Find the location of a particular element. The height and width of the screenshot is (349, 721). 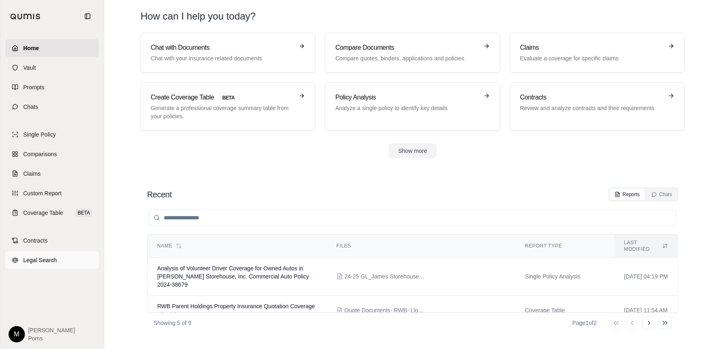

span: Single Policy is located at coordinates (40, 134).